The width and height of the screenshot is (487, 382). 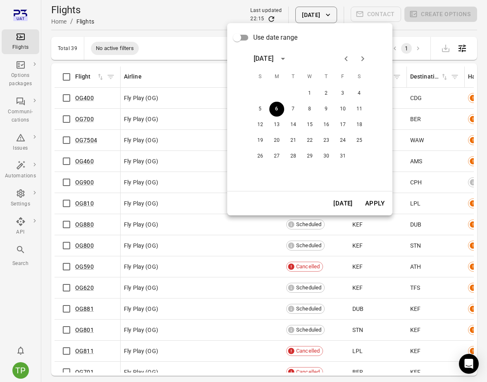 I want to click on span: Monday, so click(x=277, y=77).